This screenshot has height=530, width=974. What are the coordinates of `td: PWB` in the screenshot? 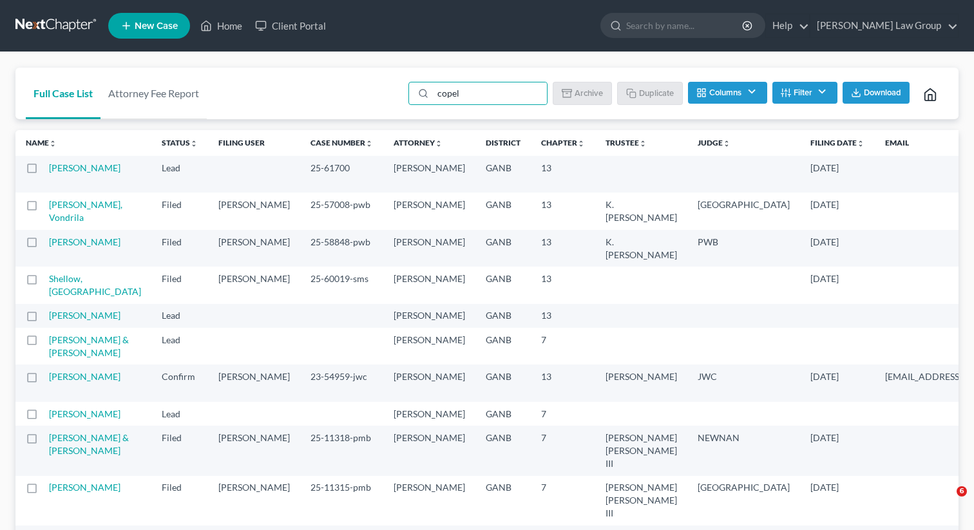 It's located at (744, 248).